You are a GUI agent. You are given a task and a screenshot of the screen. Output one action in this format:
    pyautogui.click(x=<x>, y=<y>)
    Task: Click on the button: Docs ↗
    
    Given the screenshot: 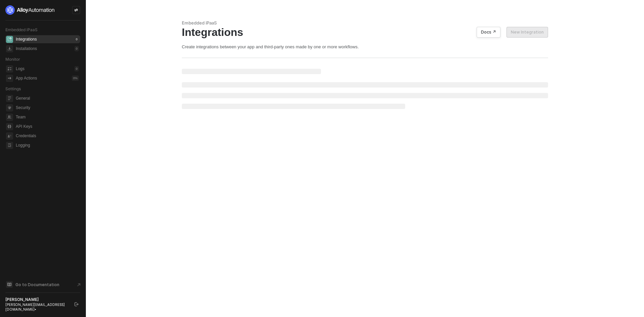 What is the action you would take?
    pyautogui.click(x=488, y=32)
    